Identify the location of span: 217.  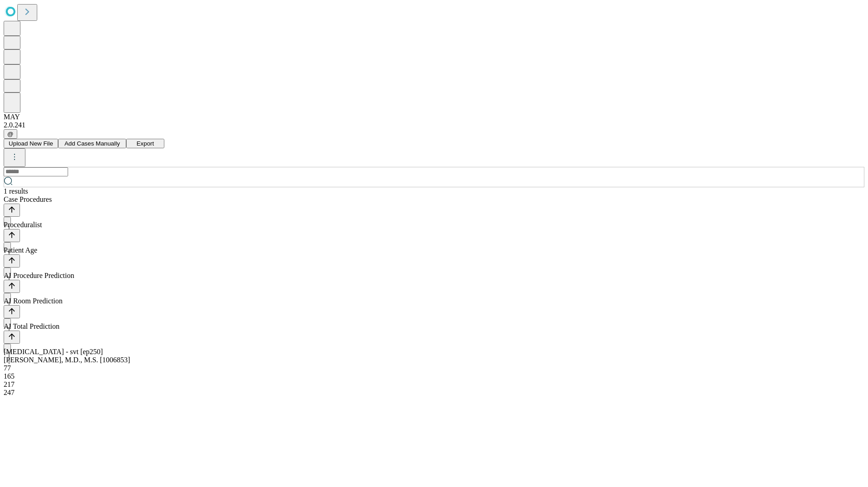
(9, 384).